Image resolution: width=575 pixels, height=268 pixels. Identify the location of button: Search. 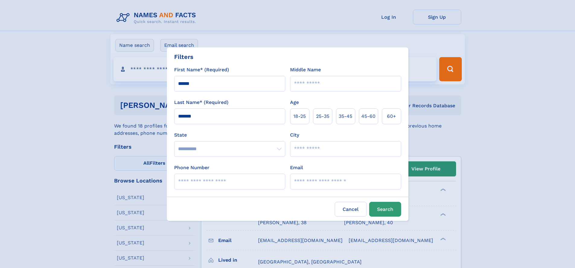
(385, 209).